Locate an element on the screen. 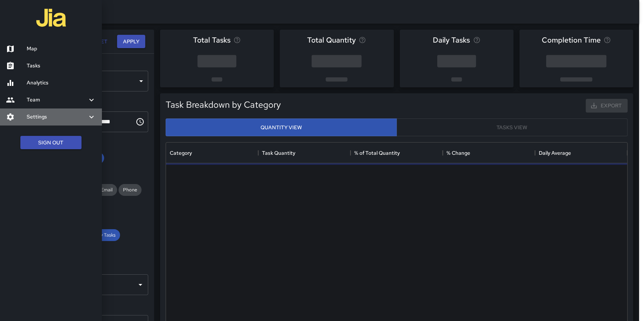 Image resolution: width=644 pixels, height=321 pixels. img: jia-logo is located at coordinates (51, 18).